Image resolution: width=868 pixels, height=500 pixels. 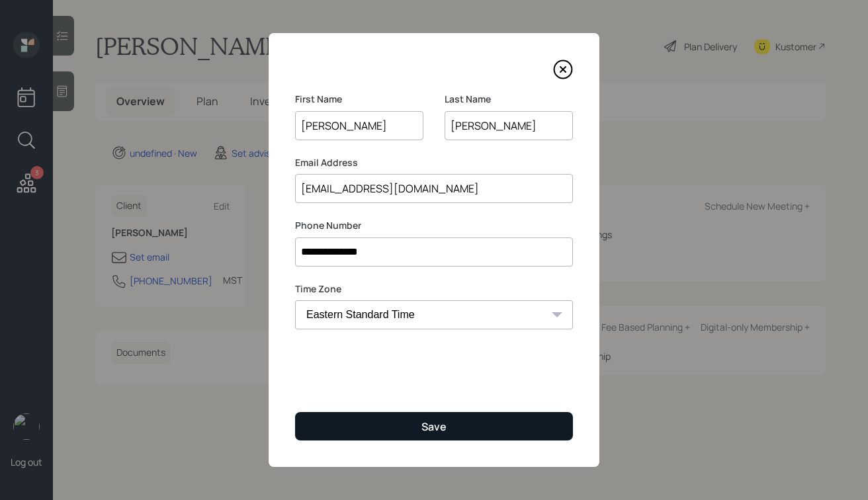 What do you see at coordinates (434, 226) in the screenshot?
I see `label: Phone Number` at bounding box center [434, 226].